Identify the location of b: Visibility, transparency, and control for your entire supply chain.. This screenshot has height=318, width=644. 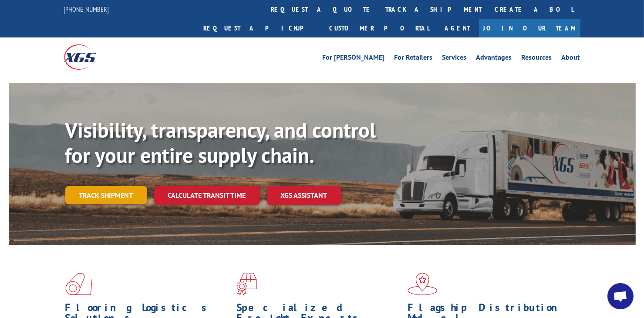
(221, 142).